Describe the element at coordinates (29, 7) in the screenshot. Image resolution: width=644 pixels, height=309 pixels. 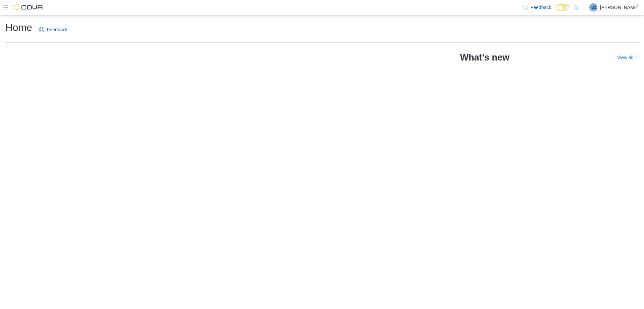
I see `img: Cova` at that location.